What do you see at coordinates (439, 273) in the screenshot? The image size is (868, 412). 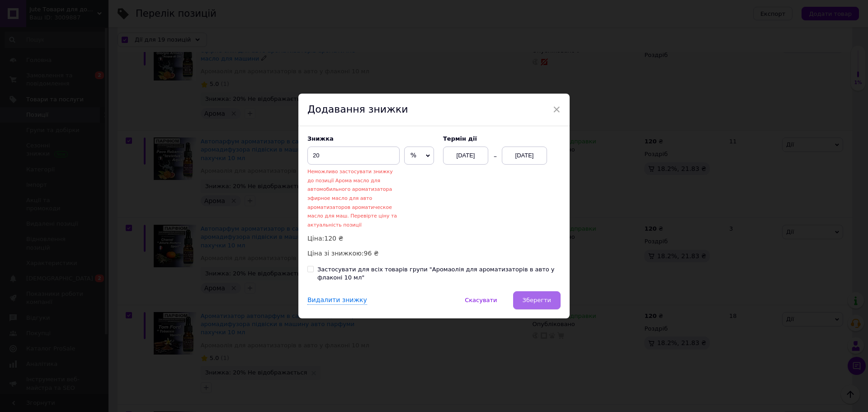 I see `div: Застосувати для всіх товарів групи "Аромаолія для ароматизаторів в авто у флаконі 10 мл"` at bounding box center [439, 273].